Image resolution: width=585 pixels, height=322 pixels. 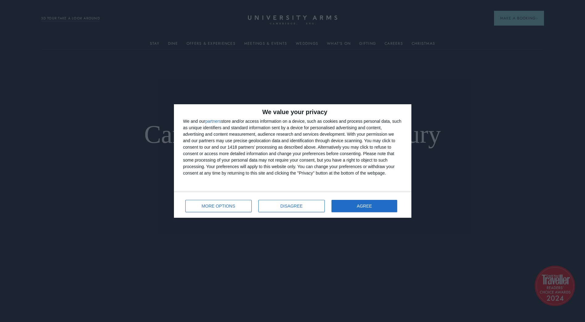 What do you see at coordinates (218, 206) in the screenshot?
I see `span: MORE OPTIONS` at bounding box center [218, 206].